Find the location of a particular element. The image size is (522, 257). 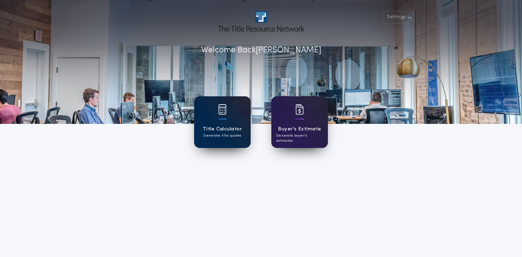

img: account-logo is located at coordinates (261, 21).